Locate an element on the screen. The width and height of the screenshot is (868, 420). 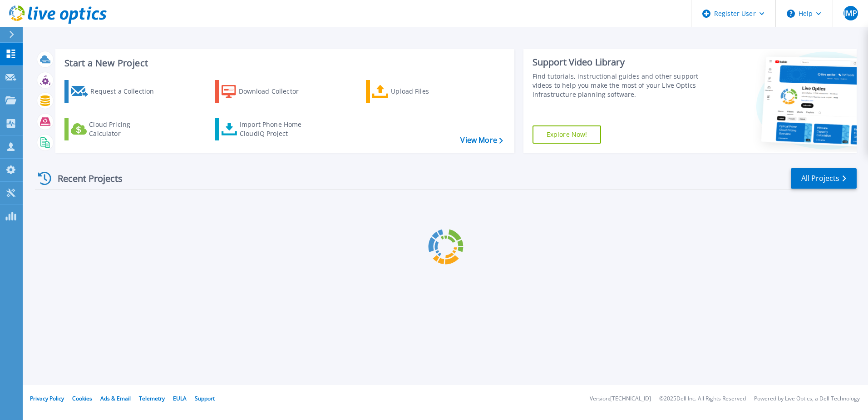
a: Privacy Policy is located at coordinates (46, 398).